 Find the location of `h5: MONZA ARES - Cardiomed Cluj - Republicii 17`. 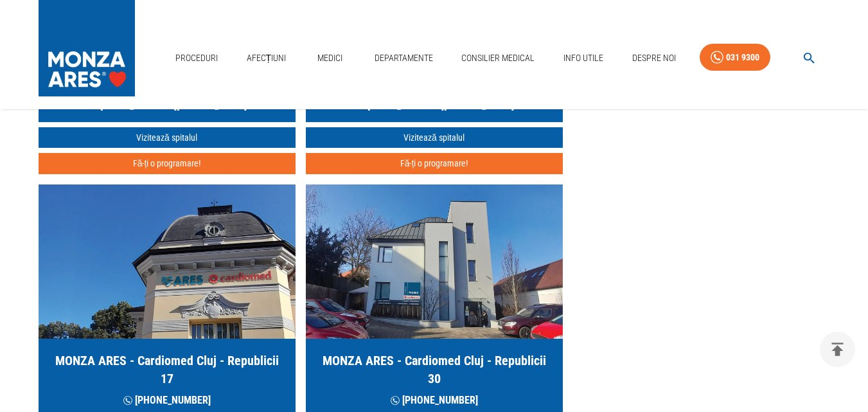

h5: MONZA ARES - Cardiomed Cluj - Republicii 17 is located at coordinates (167, 370).